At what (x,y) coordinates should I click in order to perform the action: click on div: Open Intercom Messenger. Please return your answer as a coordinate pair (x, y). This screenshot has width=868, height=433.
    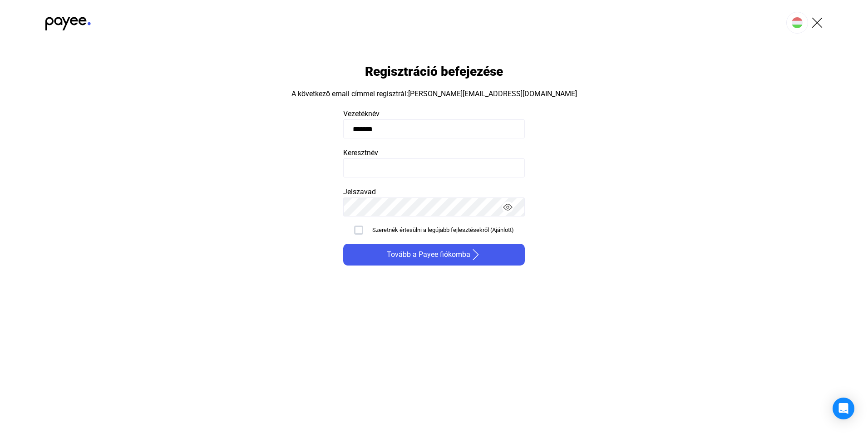
    Looking at the image, I should click on (844, 408).